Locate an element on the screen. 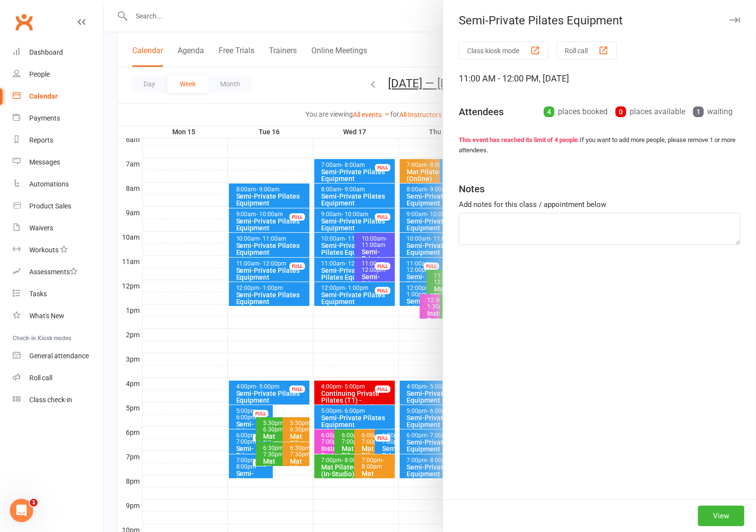 The width and height of the screenshot is (756, 532). a: Product Sales is located at coordinates (58, 206).